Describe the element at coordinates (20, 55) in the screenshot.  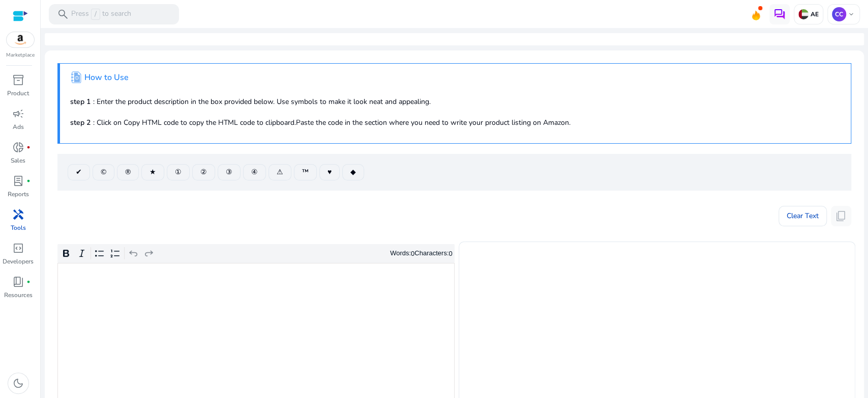
I see `p: Marketplace` at that location.